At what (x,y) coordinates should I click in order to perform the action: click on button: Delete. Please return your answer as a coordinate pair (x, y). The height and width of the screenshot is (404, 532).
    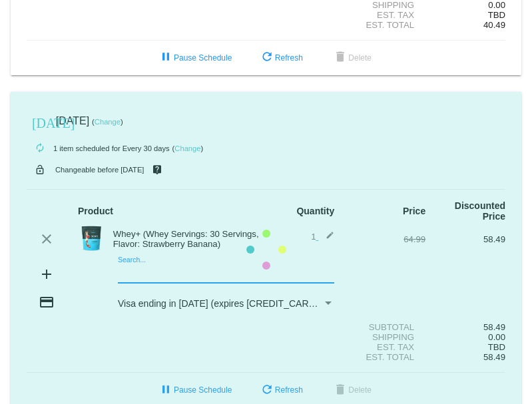
    Looking at the image, I should click on (352, 58).